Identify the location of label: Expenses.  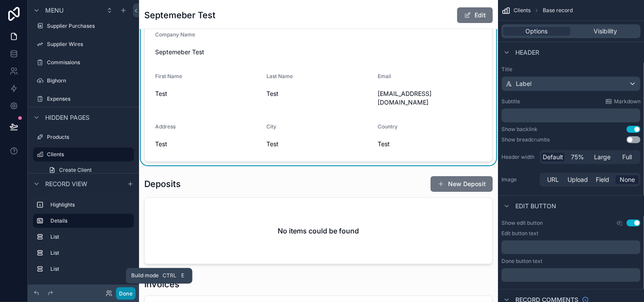
(89, 99).